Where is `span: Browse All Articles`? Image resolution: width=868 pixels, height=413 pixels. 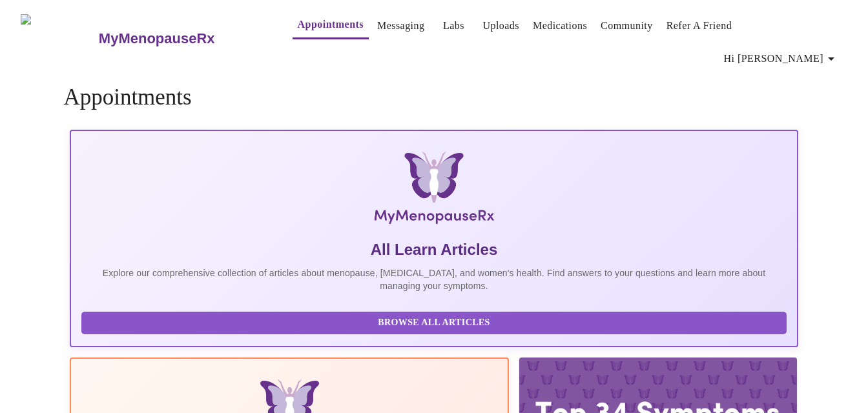 span: Browse All Articles is located at coordinates (433, 323).